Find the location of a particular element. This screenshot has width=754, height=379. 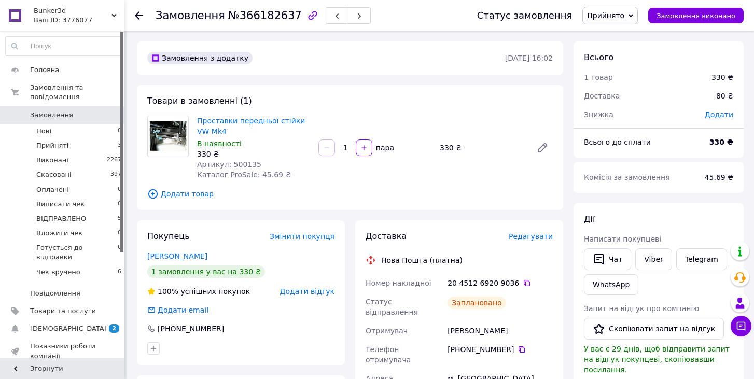

div: 1 замовлення у вас на 330 ₴ is located at coordinates (206, 272).